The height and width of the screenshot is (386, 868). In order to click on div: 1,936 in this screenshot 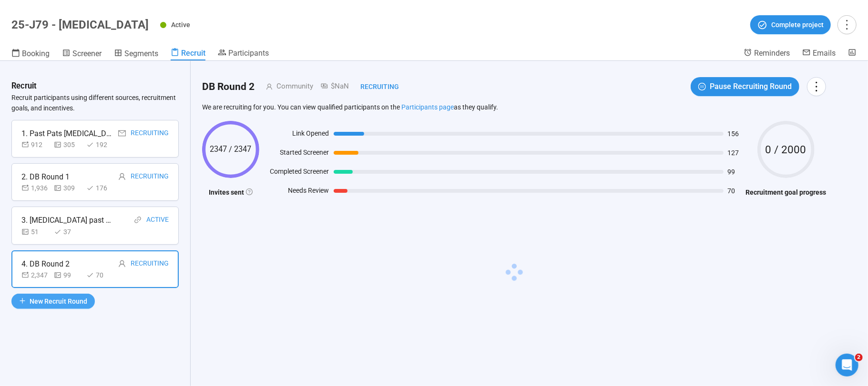, I will do `click(36, 188)`.